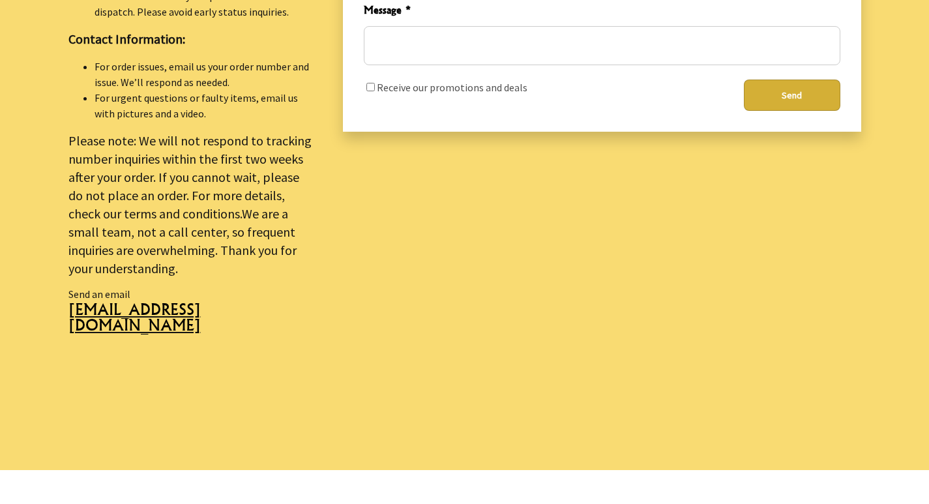 Image resolution: width=929 pixels, height=504 pixels. What do you see at coordinates (792, 95) in the screenshot?
I see `button: Send` at bounding box center [792, 95].